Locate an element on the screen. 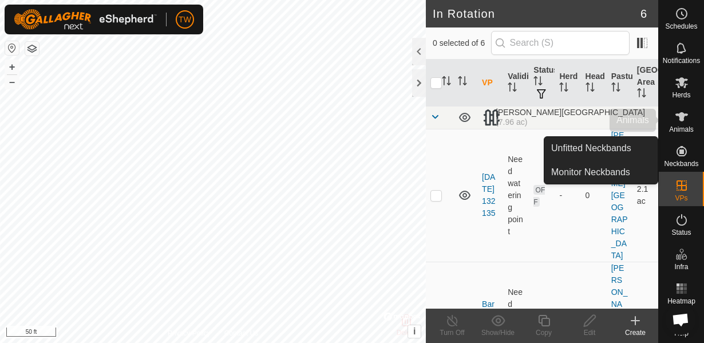 The width and height of the screenshot is (704, 343). div: Show/Hide is located at coordinates (498, 332).